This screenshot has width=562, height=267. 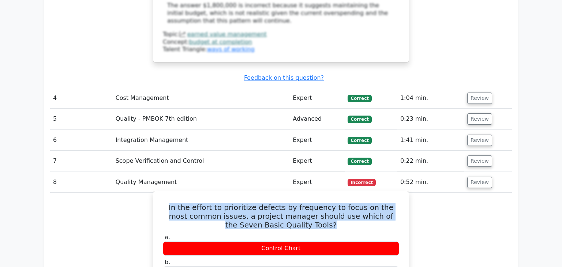 I want to click on div: Topic:, so click(x=281, y=34).